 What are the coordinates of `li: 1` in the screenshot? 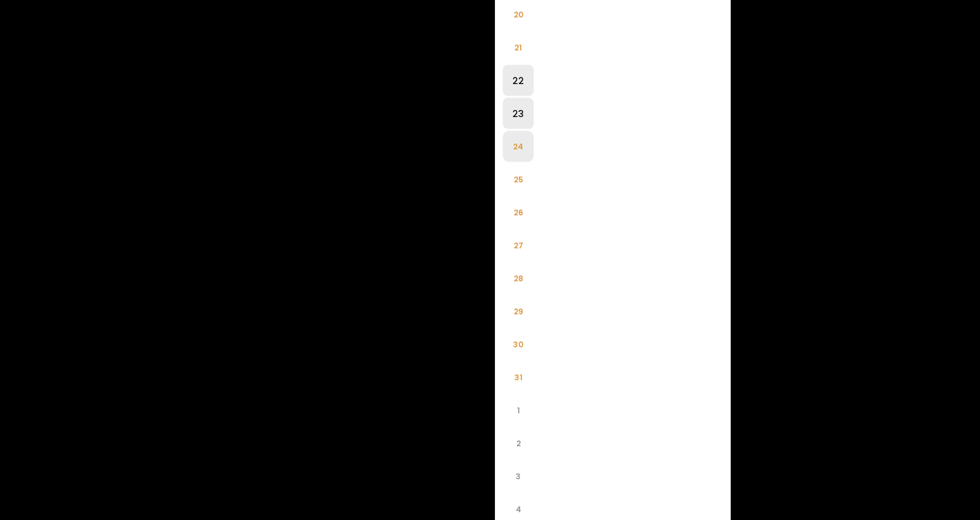 It's located at (518, 410).